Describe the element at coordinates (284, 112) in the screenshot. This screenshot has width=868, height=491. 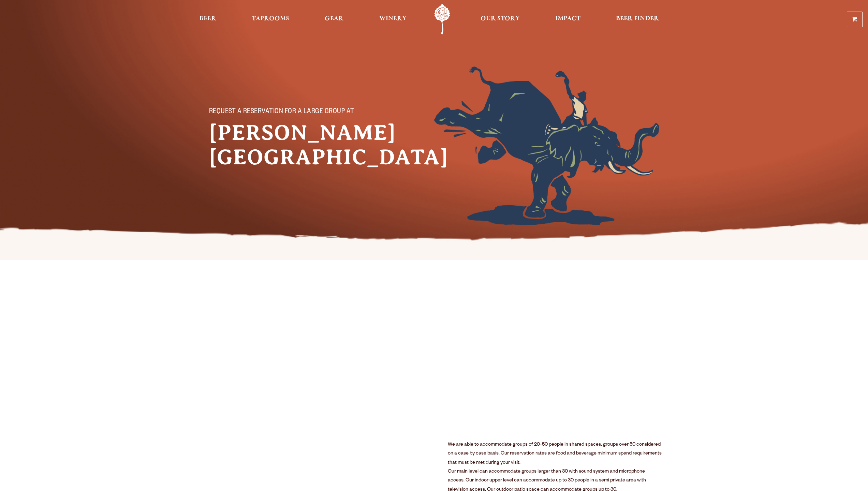
I see `p: Request a reservation for a large group at` at that location.